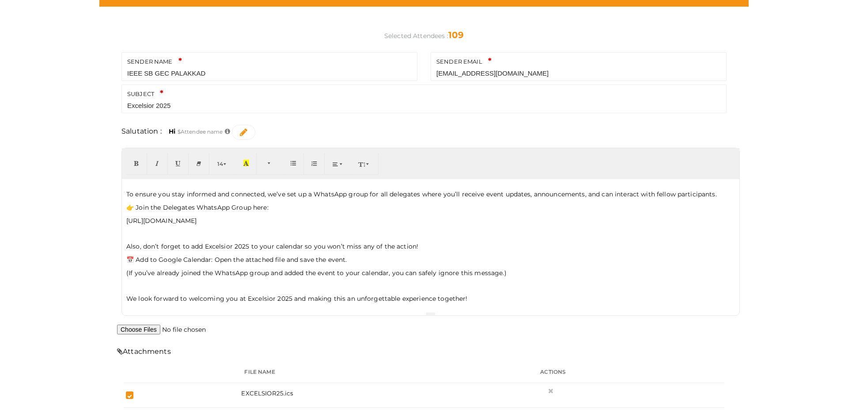 This screenshot has height=418, width=848. I want to click on label: Attachments, so click(144, 351).